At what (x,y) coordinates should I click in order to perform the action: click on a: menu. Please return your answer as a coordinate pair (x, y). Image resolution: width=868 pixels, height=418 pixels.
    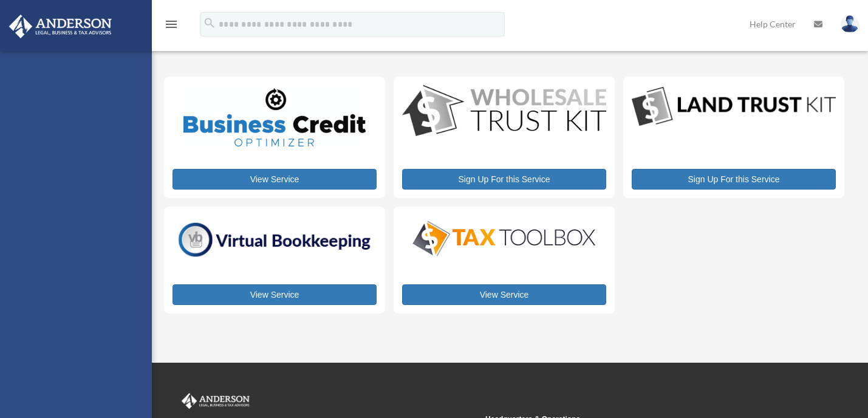
    Looking at the image, I should click on (172, 26).